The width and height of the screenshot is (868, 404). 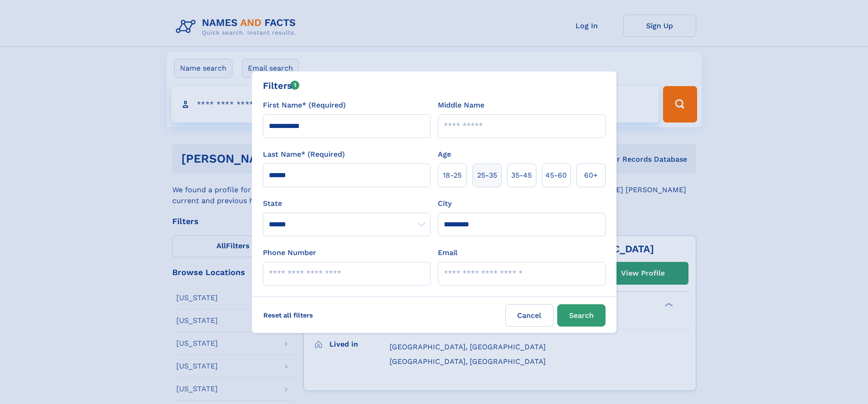 I want to click on span: 45‑60, so click(x=556, y=175).